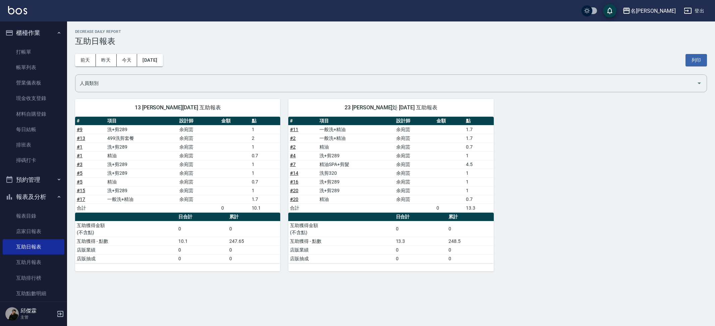  I want to click on button: 報表及分析, so click(34, 197).